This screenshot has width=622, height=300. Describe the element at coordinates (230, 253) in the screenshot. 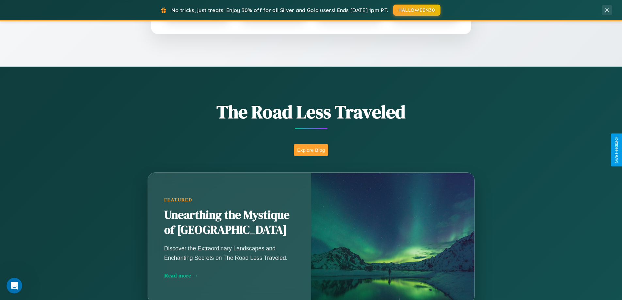

I see `p: Discover the Extraordinary Landscapes and Enchanting Secrets on The Road Less Traveled.` at that location.